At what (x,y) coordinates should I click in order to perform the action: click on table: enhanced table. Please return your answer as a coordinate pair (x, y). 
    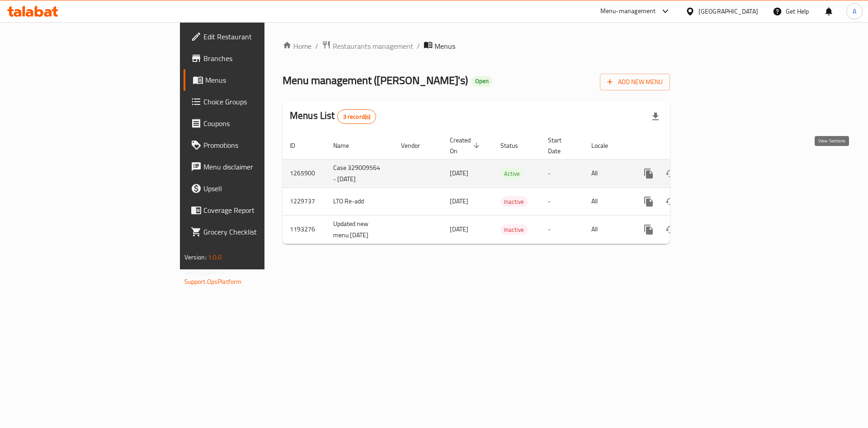
    Looking at the image, I should click on (507, 188).